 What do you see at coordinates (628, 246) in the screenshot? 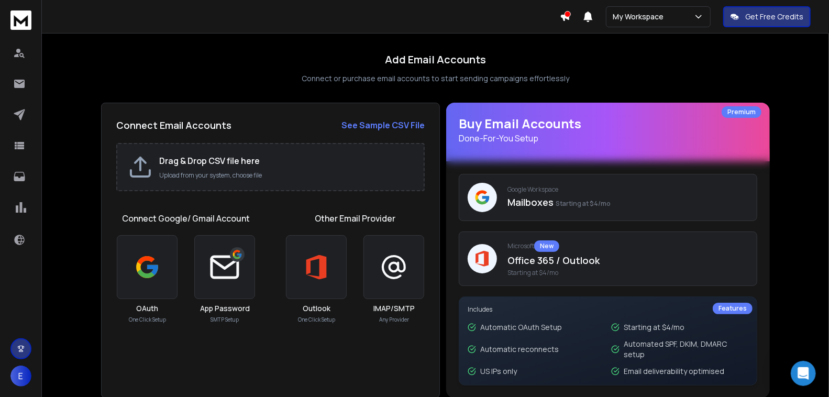
I see `p: Microsoft` at bounding box center [628, 246].